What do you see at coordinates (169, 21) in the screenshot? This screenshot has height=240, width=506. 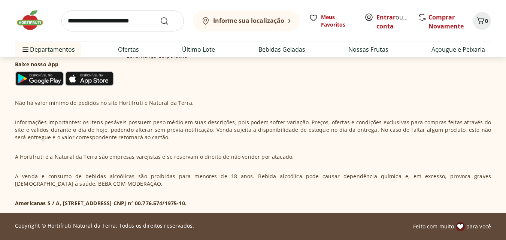 I see `button: Submit Search` at bounding box center [169, 21].